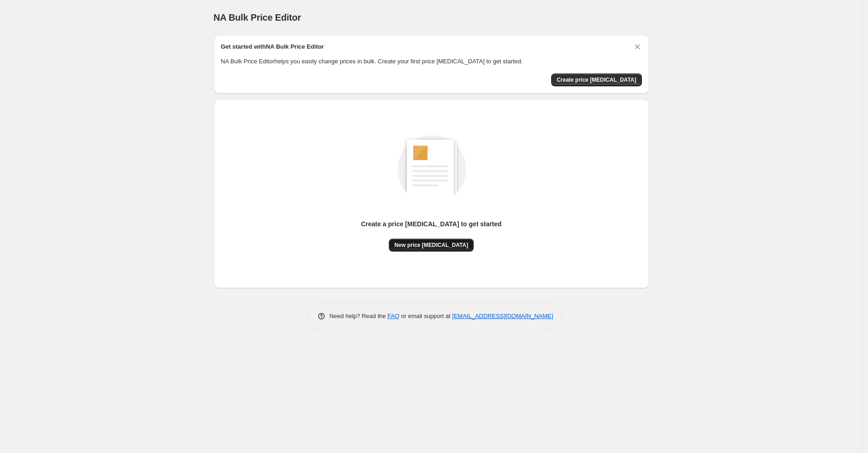 The height and width of the screenshot is (453, 868). I want to click on h2: Get started with NA Bulk Price Editor, so click(272, 47).